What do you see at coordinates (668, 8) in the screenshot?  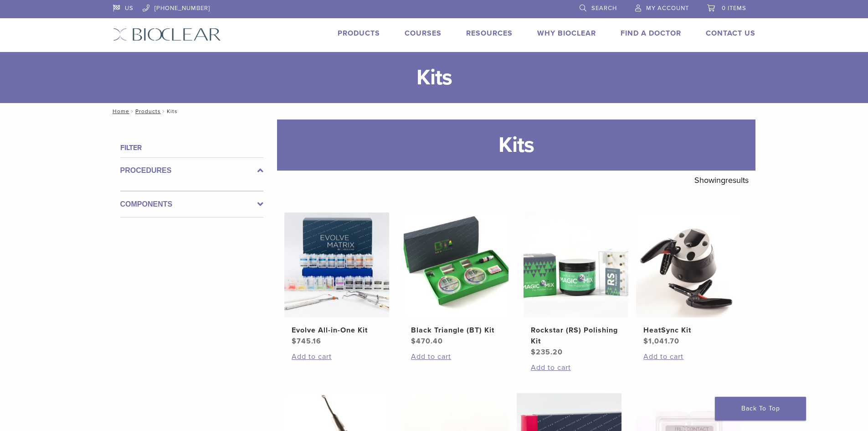 I see `span: My Account` at bounding box center [668, 8].